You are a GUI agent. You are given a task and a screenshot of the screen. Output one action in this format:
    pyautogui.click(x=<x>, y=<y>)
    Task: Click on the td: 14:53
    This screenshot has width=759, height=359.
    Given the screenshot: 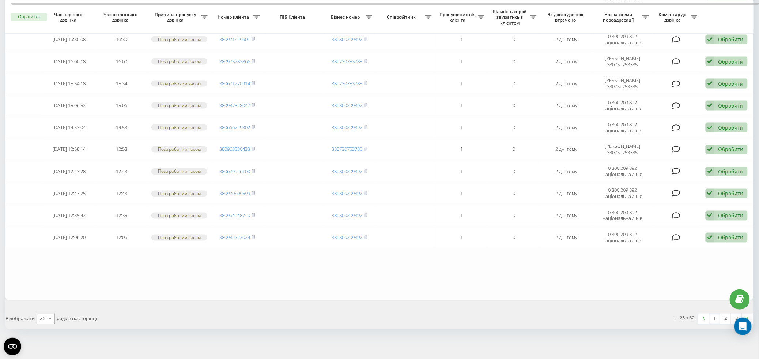 What is the action you would take?
    pyautogui.click(x=121, y=128)
    